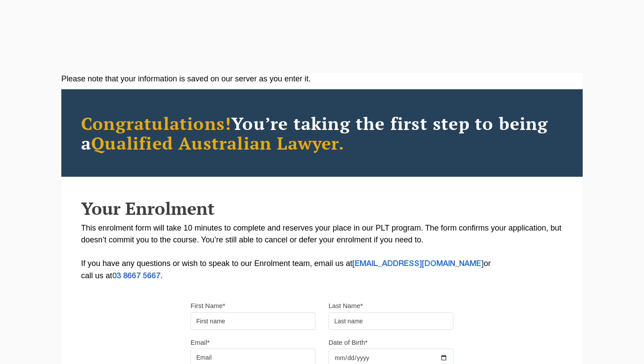  Describe the element at coordinates (156, 123) in the screenshot. I see `span: Congratulations!` at that location.